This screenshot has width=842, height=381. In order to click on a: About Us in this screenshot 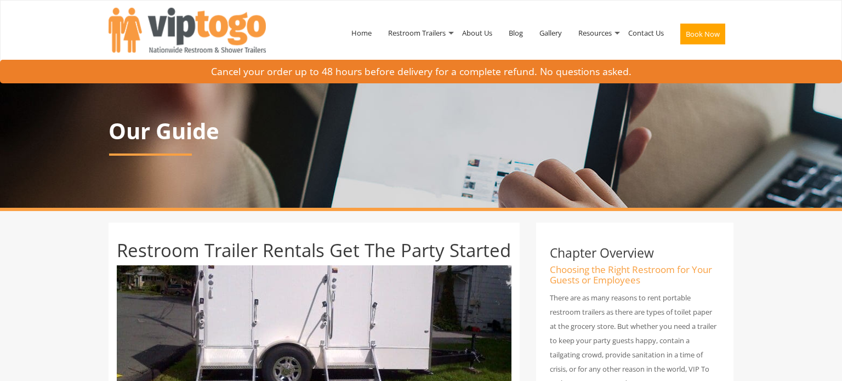, I will do `click(477, 33)`.